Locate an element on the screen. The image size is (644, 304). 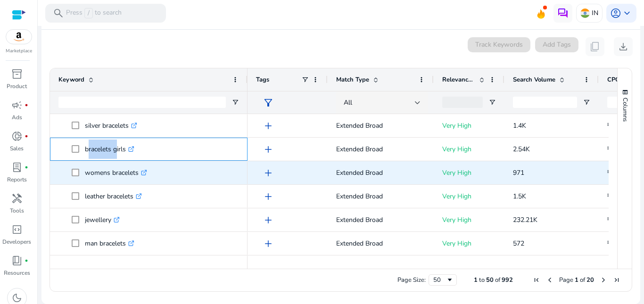
span: 232.21K is located at coordinates (525, 220).